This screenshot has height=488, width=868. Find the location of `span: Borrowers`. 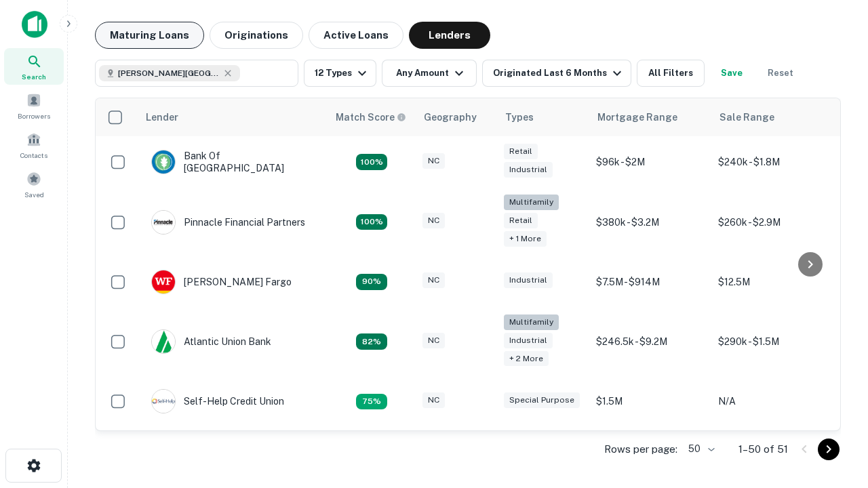

span: Borrowers is located at coordinates (33, 116).